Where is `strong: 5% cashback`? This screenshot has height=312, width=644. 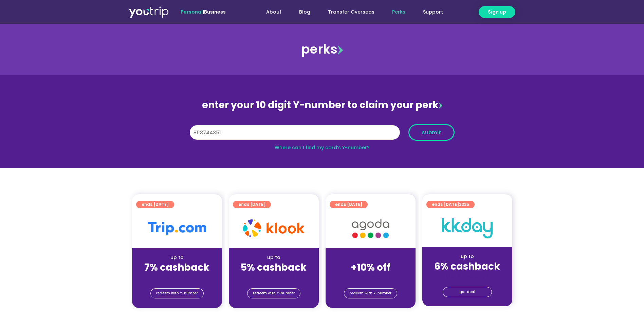 strong: 5% cashback is located at coordinates (273, 267).